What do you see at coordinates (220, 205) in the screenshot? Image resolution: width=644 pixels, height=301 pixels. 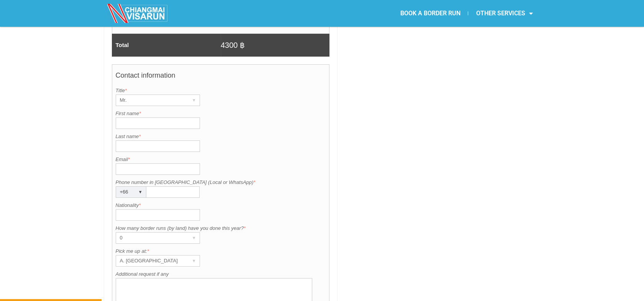 I see `label: Nationality` at bounding box center [220, 205].